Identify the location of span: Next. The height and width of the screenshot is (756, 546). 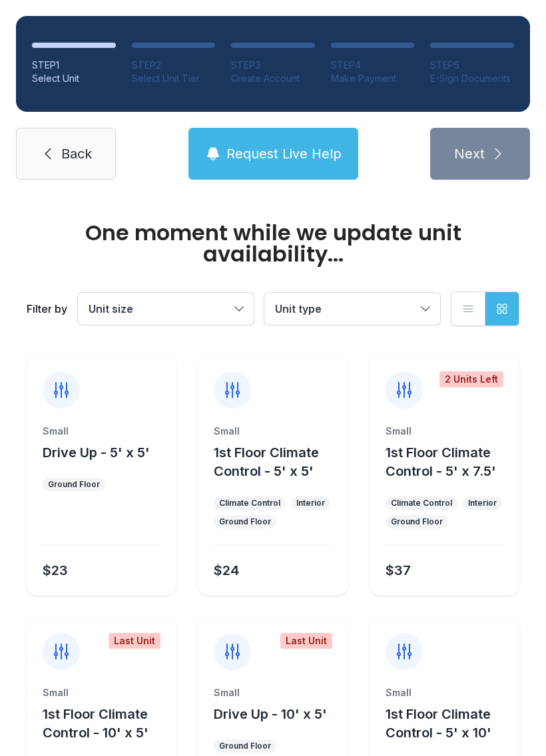
(469, 154).